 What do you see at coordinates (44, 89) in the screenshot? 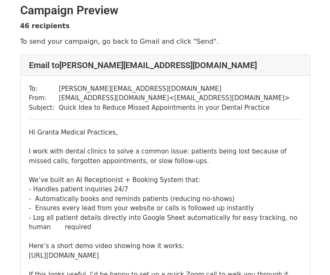
I see `td: To:` at bounding box center [44, 89].